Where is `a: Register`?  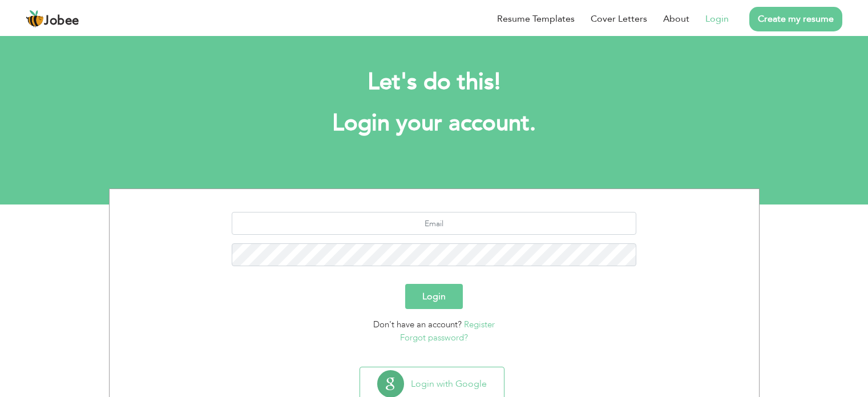 a: Register is located at coordinates (480, 324).